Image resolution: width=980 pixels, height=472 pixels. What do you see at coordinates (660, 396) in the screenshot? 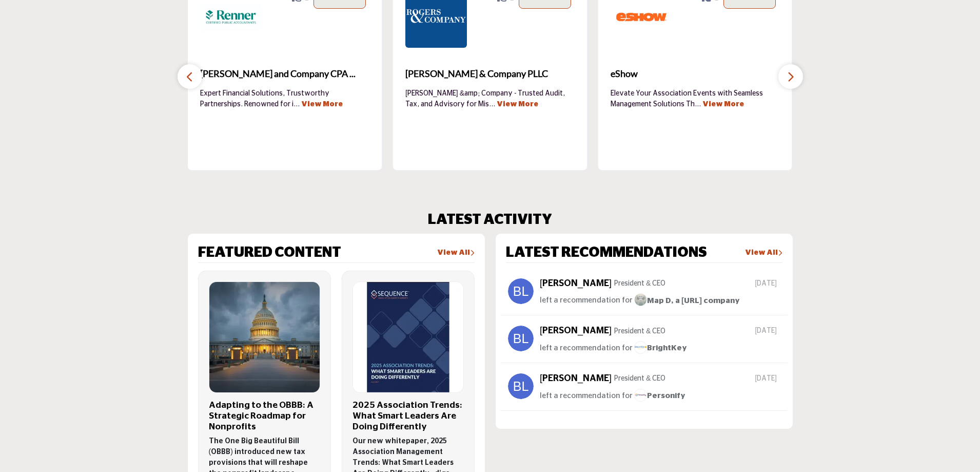
I see `span: Personify` at bounding box center [660, 396].